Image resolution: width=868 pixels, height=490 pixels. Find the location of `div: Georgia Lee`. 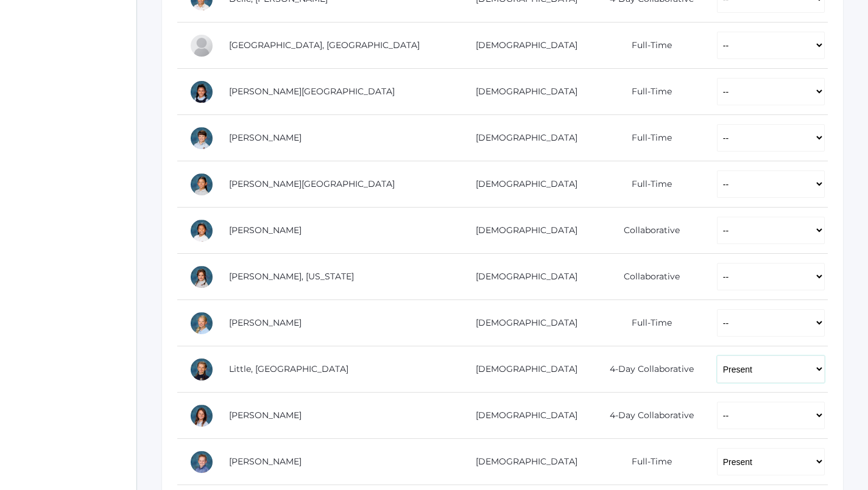

div: Georgia Lee is located at coordinates (201, 277).